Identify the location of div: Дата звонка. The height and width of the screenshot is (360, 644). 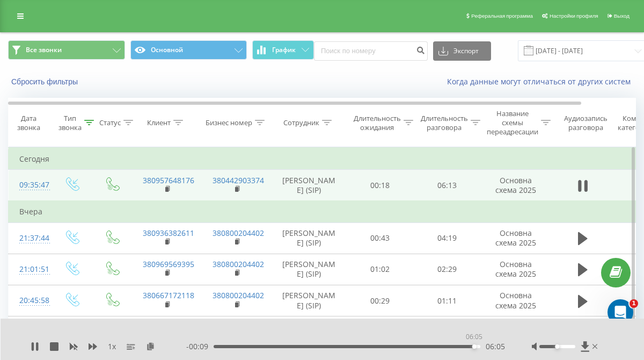
(28, 123).